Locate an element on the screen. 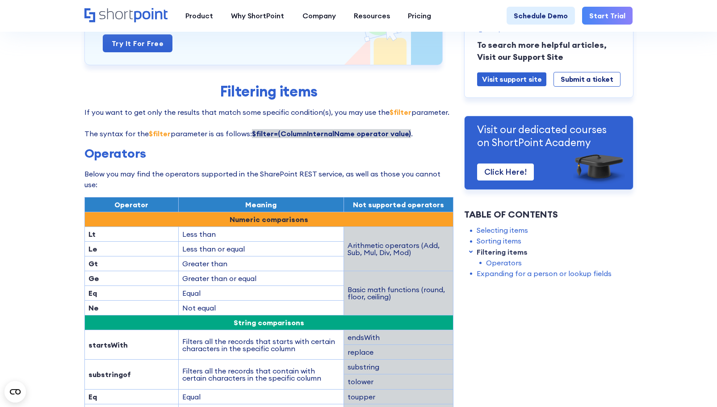 The height and width of the screenshot is (407, 717). td: Arithmetic operators (Add, Sub, Mul, Div, Mod) is located at coordinates (399, 249).